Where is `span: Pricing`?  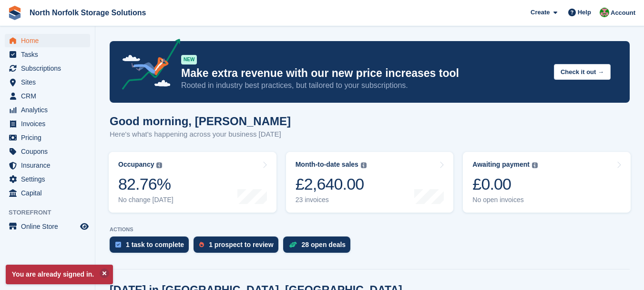
span: Pricing is located at coordinates (50, 137).